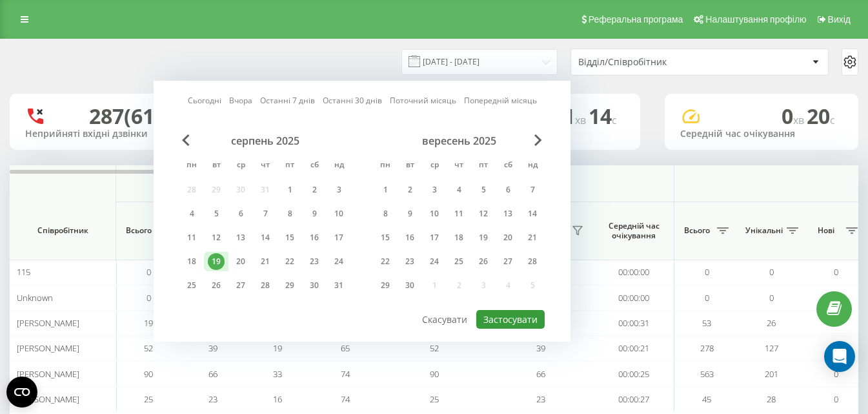  What do you see at coordinates (241, 238) in the screenshot?
I see `div: 13` at bounding box center [241, 238].